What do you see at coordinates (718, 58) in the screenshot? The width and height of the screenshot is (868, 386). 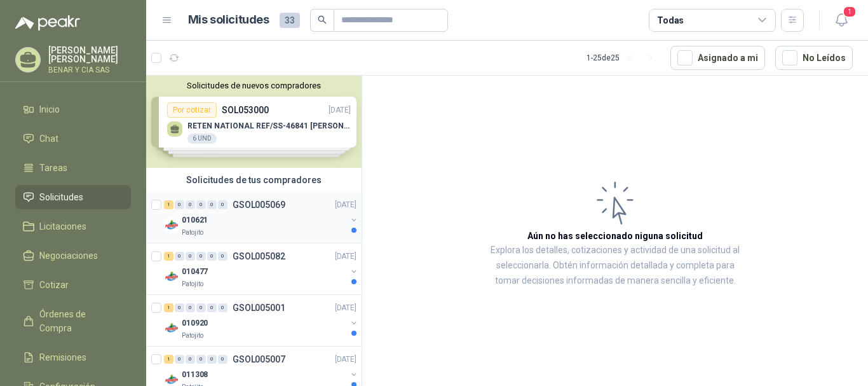 I see `button: Asignado a mi` at bounding box center [718, 58].